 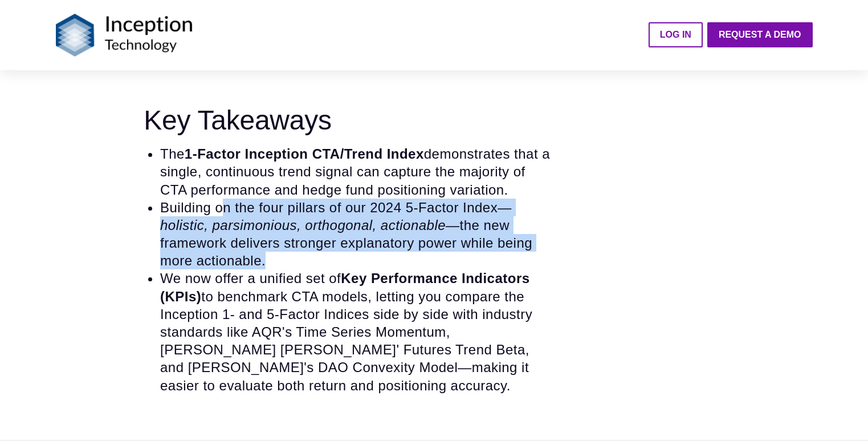 I want to click on li: We now offer a unified set of to benchmark CTA models, letting you compare the Inception 1- and 5..., so click(x=357, y=331).